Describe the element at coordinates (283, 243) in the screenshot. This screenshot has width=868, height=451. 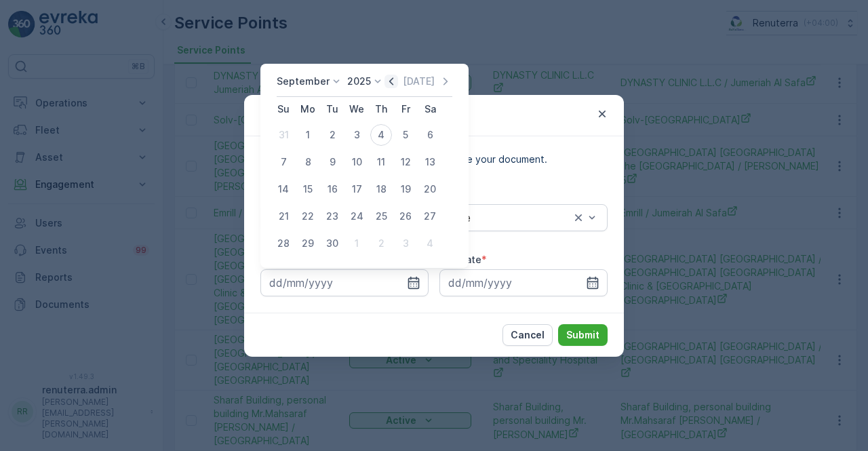
I see `div: 28` at that location.